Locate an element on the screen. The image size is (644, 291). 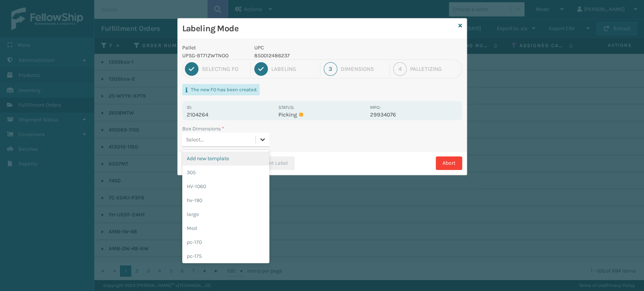
label: Box Dimensions is located at coordinates (203, 128).